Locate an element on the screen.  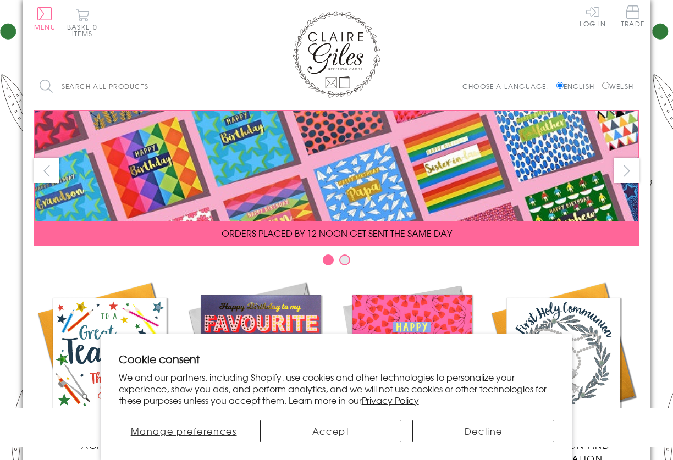
button: prev is located at coordinates (46, 170).